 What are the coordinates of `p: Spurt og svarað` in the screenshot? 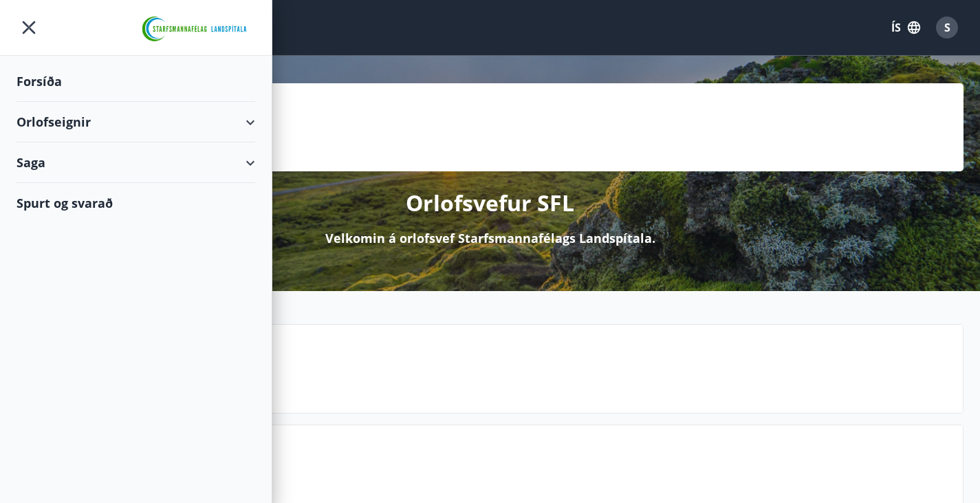 It's located at (534, 471).